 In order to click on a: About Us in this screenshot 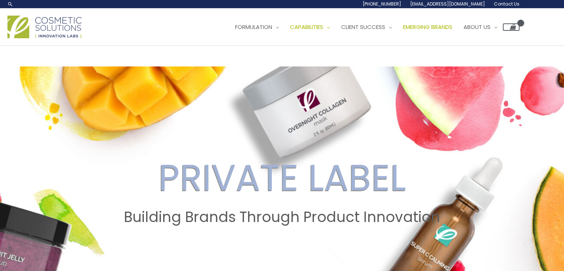, I will do `click(480, 27)`.